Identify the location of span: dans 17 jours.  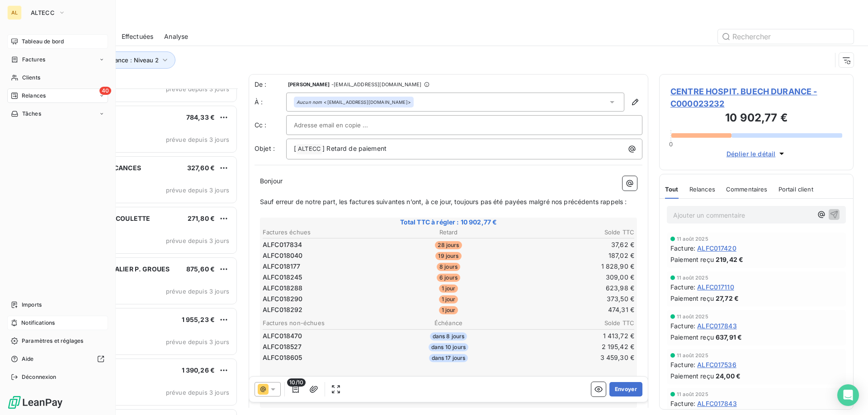
(449, 358).